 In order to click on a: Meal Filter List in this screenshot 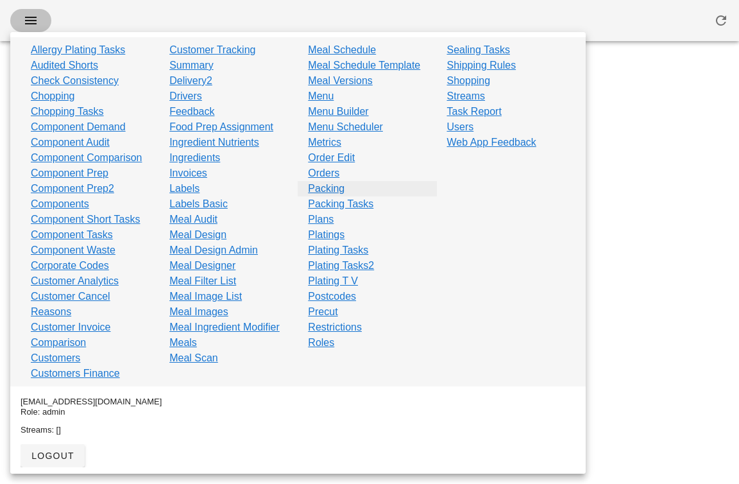, I will do `click(203, 281)`.